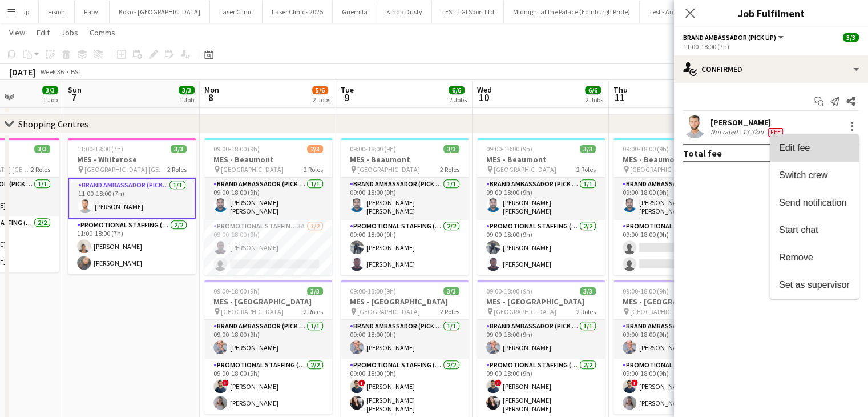  Describe the element at coordinates (815, 148) in the screenshot. I see `button: Edit fee` at that location.